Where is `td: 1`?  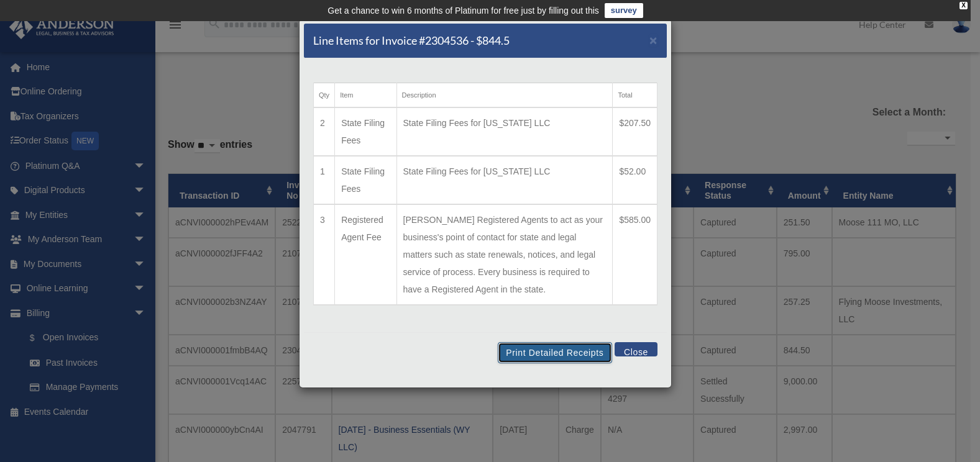 td: 1 is located at coordinates (324, 180).